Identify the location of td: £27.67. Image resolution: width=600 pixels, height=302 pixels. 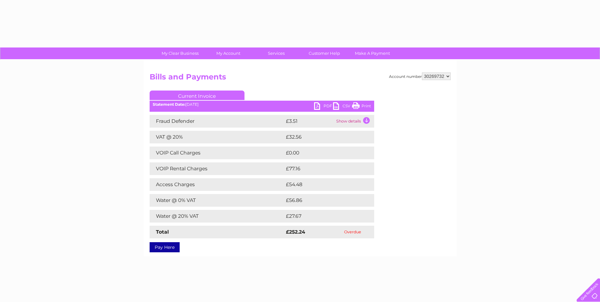
(323, 216).